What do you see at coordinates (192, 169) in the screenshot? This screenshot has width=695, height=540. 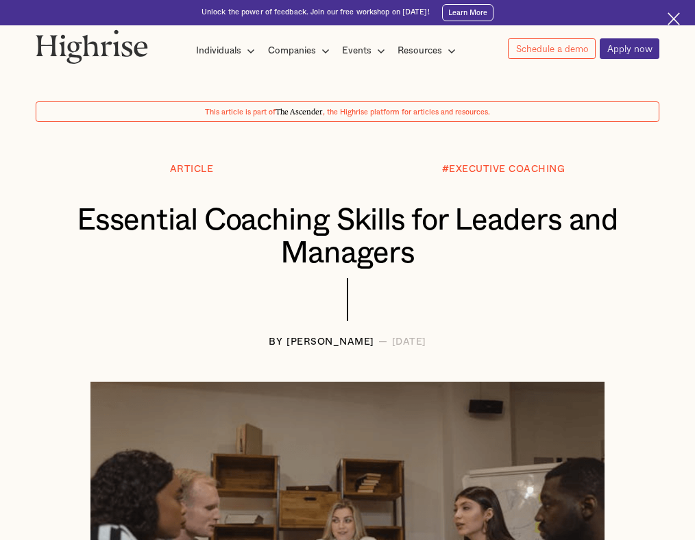 I see `div: Article` at bounding box center [192, 169].